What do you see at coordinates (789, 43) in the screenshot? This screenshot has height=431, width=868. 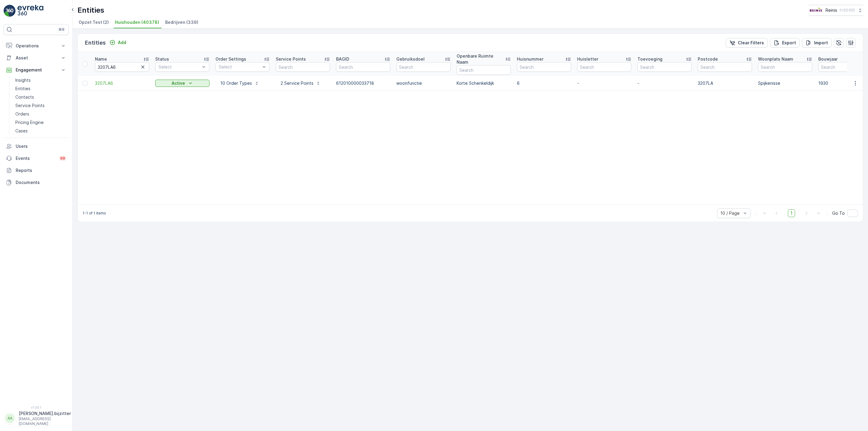 I see `p: Export` at bounding box center [789, 43].